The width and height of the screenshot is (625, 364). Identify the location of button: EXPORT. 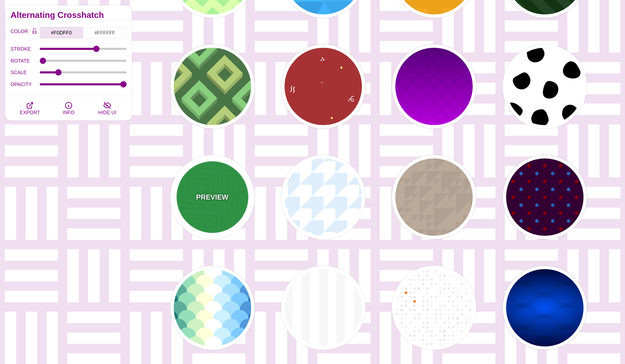
(30, 108).